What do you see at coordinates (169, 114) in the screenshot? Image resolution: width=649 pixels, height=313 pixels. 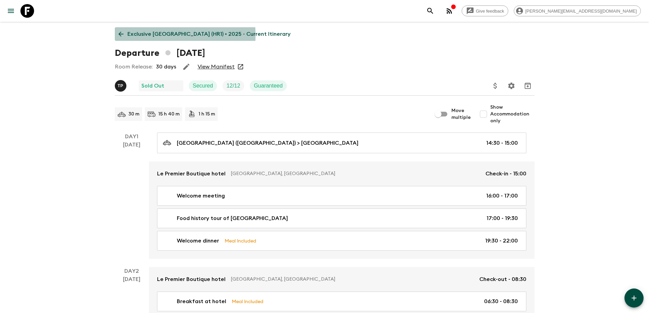 I see `p: 15 h 40 m` at bounding box center [169, 114].